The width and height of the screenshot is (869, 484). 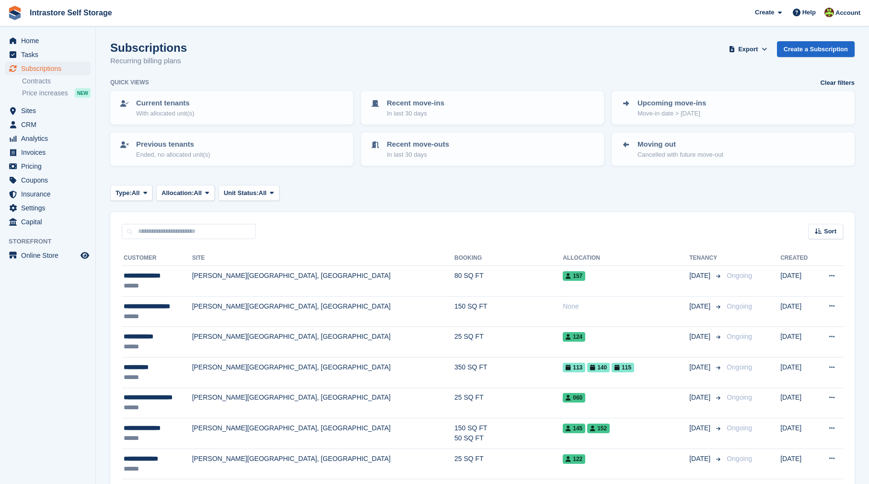 What do you see at coordinates (574, 276) in the screenshot?
I see `span: 157` at bounding box center [574, 276].